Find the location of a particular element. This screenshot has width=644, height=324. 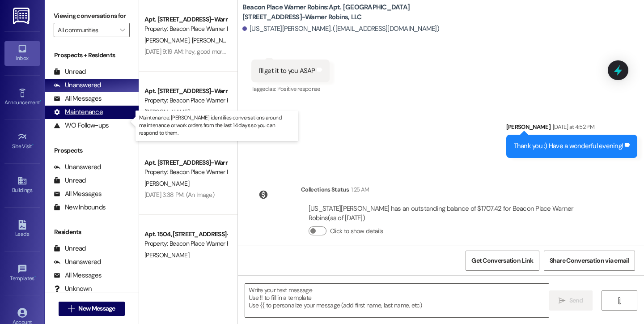

div: I'll get it to you ASAP is located at coordinates (287, 71).